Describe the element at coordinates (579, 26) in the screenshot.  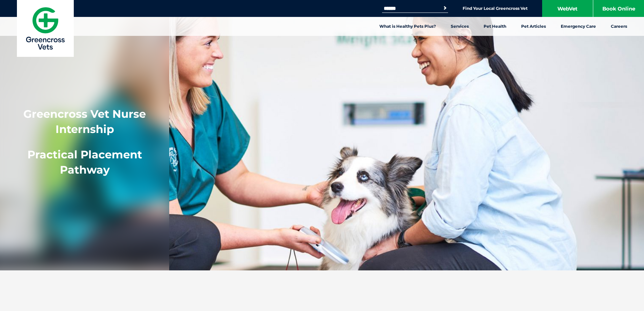
I see `a: Emergency Care` at that location.